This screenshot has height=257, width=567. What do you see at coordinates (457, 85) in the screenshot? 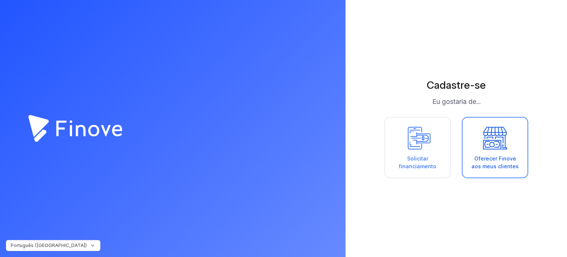
I see `h1: Cadastre-se` at bounding box center [457, 85].